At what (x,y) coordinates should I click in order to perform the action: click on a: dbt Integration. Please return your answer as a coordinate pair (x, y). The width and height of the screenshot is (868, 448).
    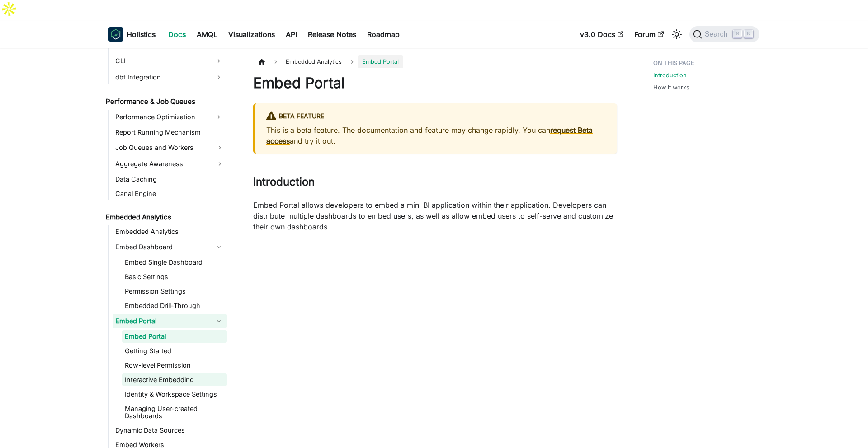
    Looking at the image, I should click on (162, 77).